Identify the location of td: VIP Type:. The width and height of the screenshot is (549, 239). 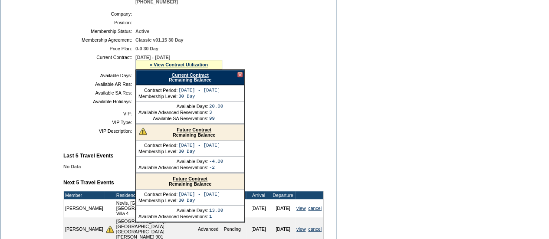
(99, 122).